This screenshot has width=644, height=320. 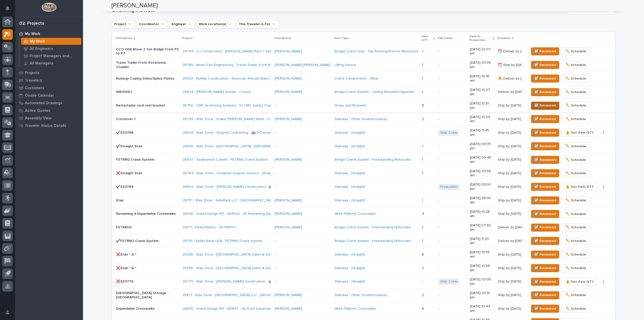 What do you see at coordinates (38, 118) in the screenshot?
I see `p: Assembly View` at bounding box center [38, 118].